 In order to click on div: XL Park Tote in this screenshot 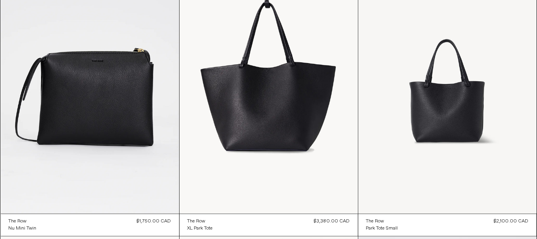, I will do `click(200, 229)`.